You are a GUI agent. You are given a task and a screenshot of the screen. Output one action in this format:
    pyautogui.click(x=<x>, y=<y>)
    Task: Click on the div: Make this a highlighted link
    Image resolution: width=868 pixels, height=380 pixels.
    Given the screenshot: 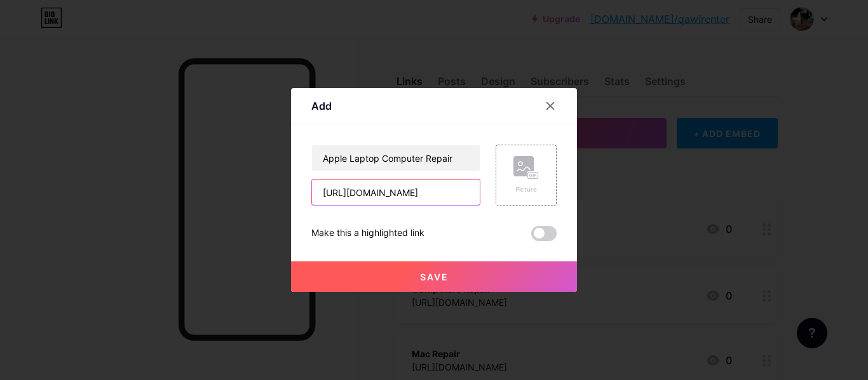 What is the action you would take?
    pyautogui.click(x=368, y=233)
    